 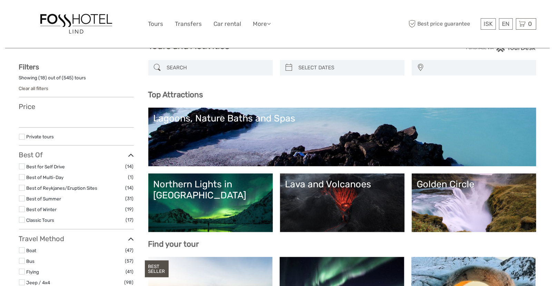 What do you see at coordinates (174, 244) in the screenshot?
I see `b: Find your tour` at bounding box center [174, 244].